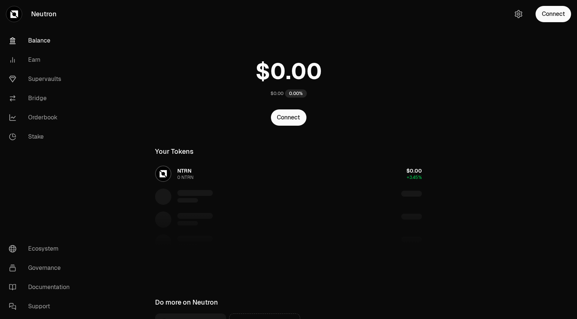 The width and height of the screenshot is (577, 319). What do you see at coordinates (41, 268) in the screenshot?
I see `a: Governance` at bounding box center [41, 268].